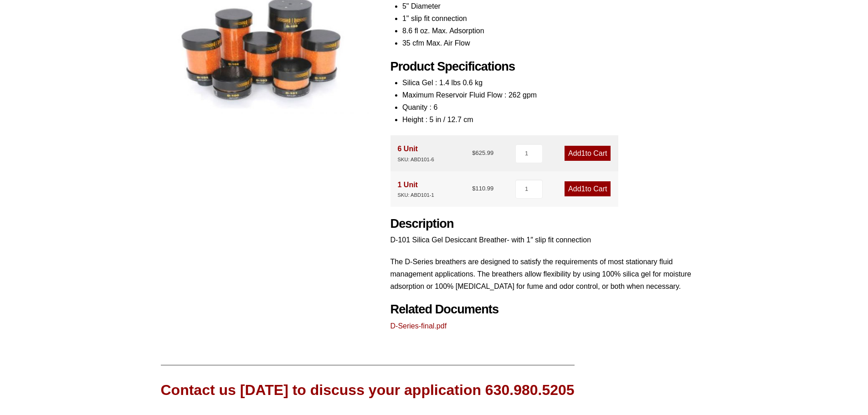  What do you see at coordinates (555, 43) in the screenshot?
I see `li: 35 cfm Max. Air Flow` at bounding box center [555, 43].